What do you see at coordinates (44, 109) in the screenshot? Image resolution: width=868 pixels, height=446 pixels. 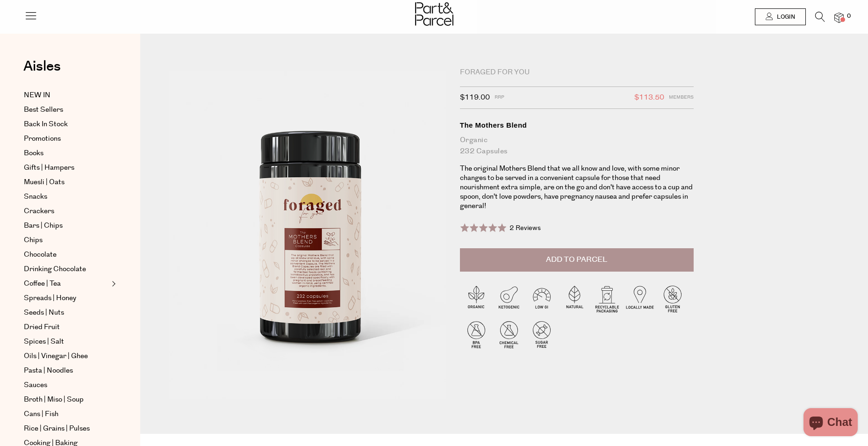 I see `span: Best Sellers` at bounding box center [44, 109].